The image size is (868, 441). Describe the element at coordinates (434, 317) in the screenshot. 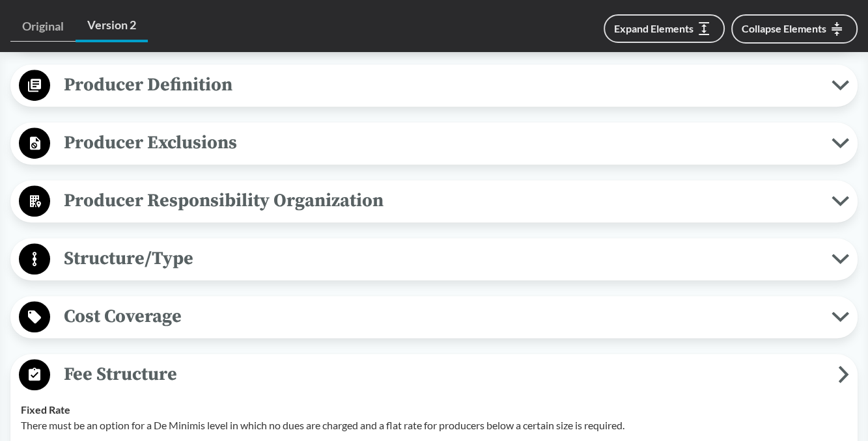

I see `button: Cost Coverage` at that location.